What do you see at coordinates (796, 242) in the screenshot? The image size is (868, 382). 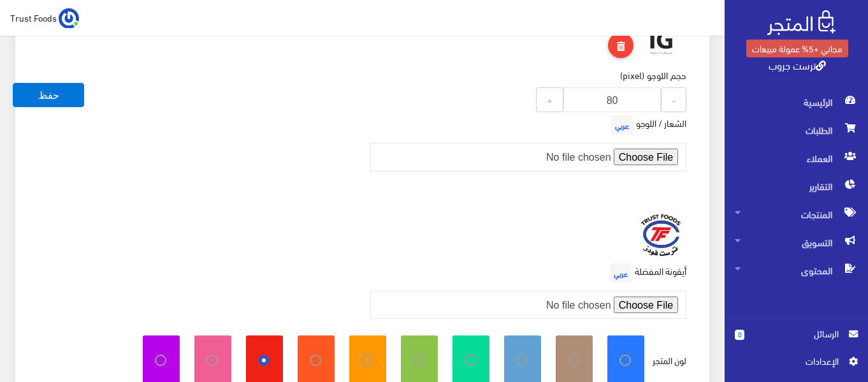 I see `span: التسويق` at bounding box center [796, 242].